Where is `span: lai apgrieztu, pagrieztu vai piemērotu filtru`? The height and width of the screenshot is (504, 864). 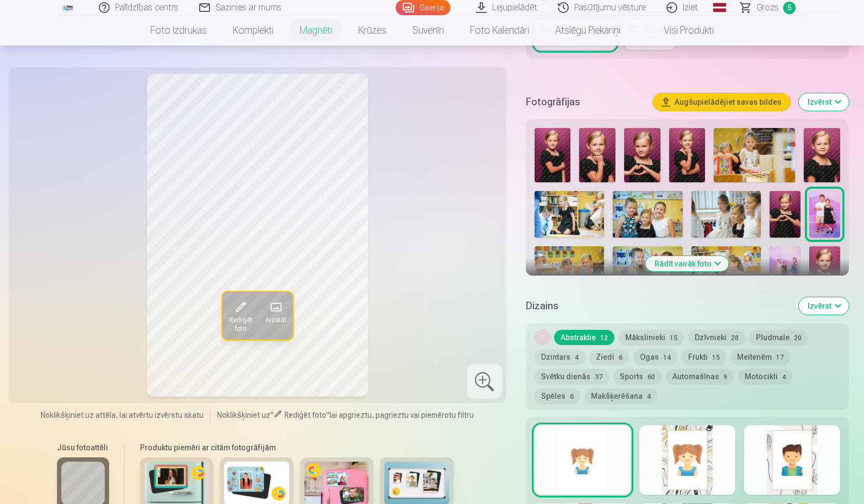 span: lai apgrieztu, pagrieztu vai piemērotu filtru is located at coordinates (402, 415).